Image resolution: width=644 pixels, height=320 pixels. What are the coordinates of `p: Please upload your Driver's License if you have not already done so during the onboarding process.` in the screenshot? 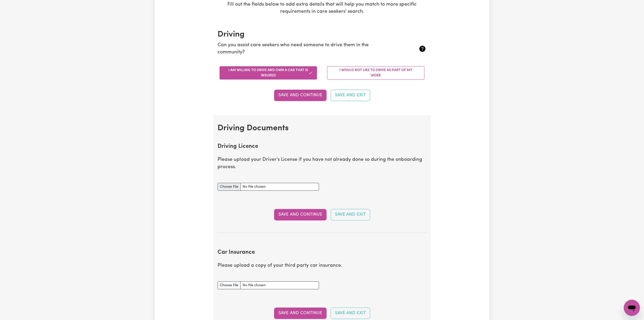 It's located at (322, 164).